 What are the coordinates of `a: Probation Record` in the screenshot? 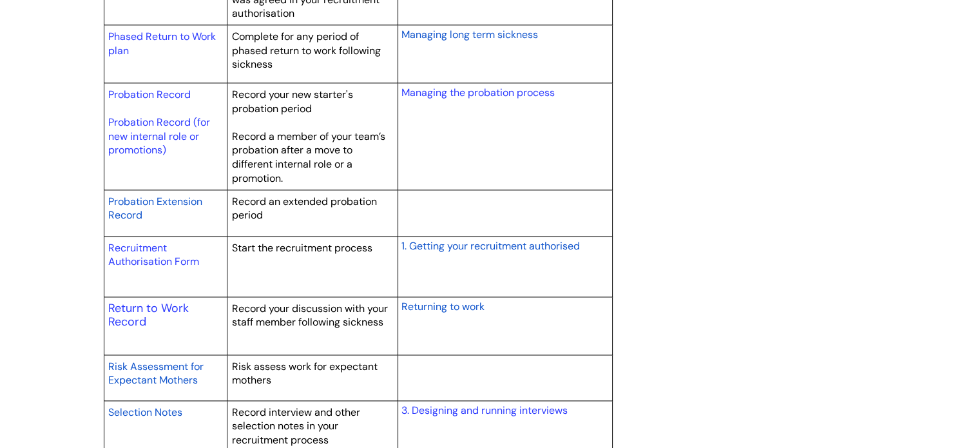 It's located at (149, 94).